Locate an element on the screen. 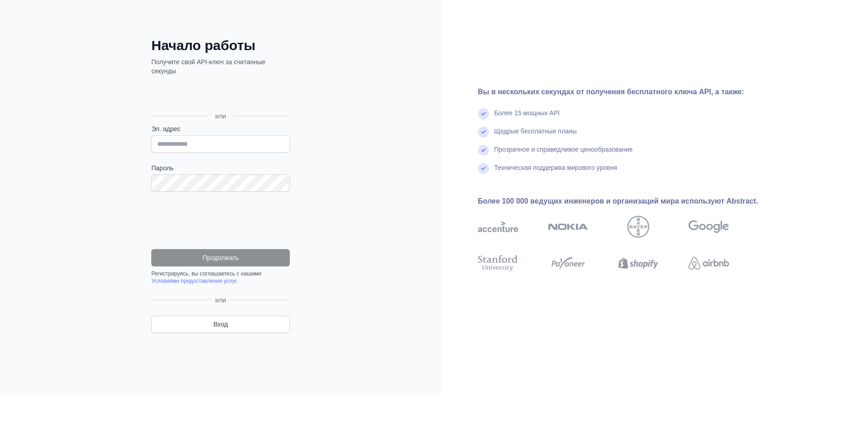 The image size is (868, 439). a: Условиями предоставления услуг is located at coordinates (194, 281).